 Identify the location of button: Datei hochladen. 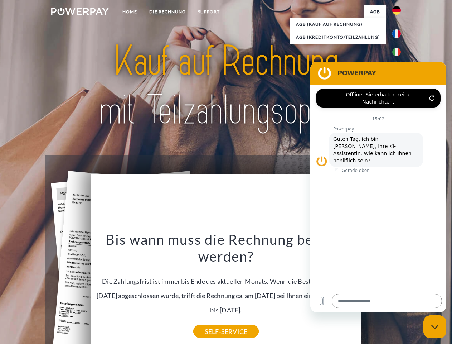
(11, 239).